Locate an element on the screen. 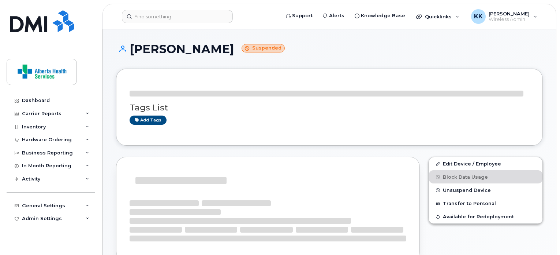  small: Suspended is located at coordinates (263, 48).